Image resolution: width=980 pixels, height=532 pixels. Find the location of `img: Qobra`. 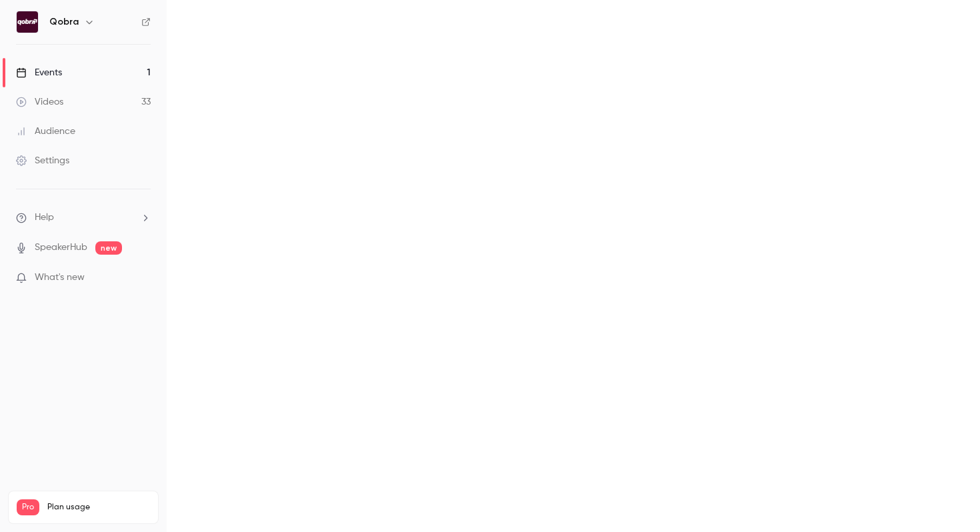

img: Qobra is located at coordinates (27, 22).